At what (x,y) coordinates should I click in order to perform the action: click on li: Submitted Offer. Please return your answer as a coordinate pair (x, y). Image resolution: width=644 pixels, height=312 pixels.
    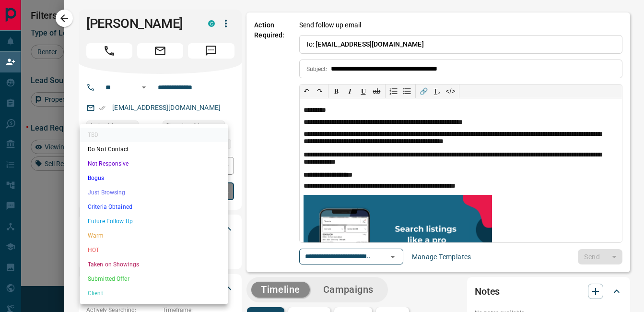
    Looking at the image, I should click on (154, 279).